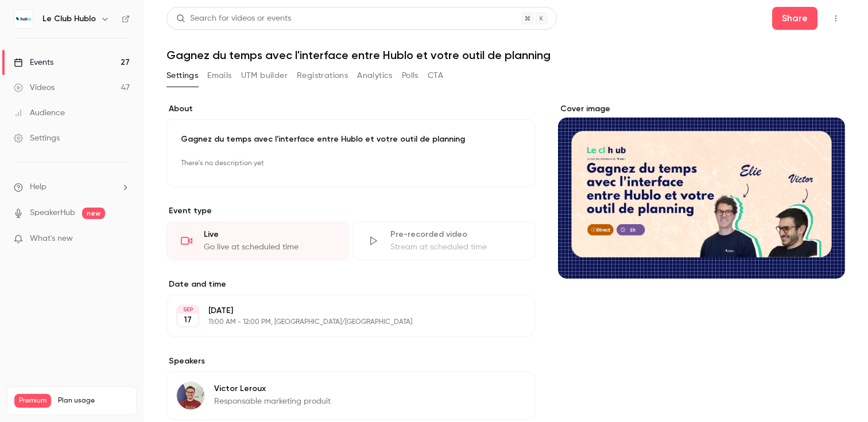 This screenshot has width=868, height=422. I want to click on label: About, so click(351, 109).